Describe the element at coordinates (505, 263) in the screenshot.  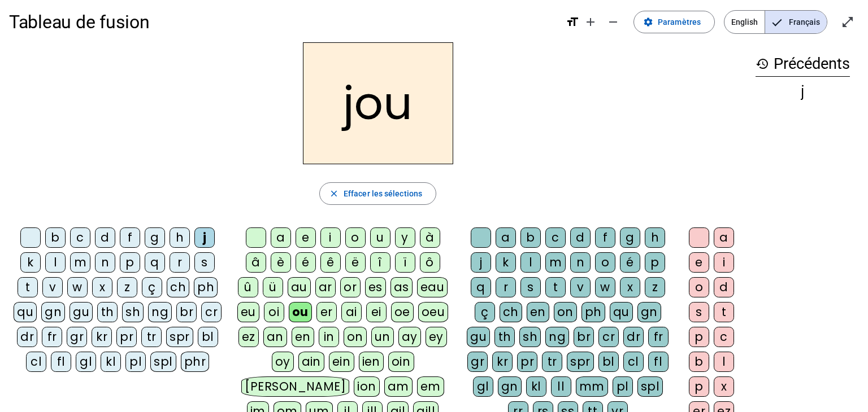
I see `div: k` at that location.